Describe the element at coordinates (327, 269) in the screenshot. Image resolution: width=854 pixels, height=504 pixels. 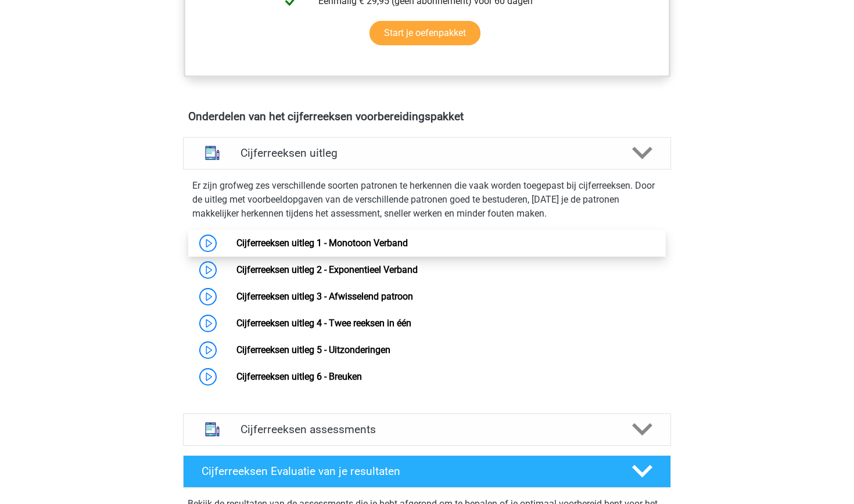
I see `a: Cijferreeksen uitleg 2 - Exponentieel Verband` at that location.